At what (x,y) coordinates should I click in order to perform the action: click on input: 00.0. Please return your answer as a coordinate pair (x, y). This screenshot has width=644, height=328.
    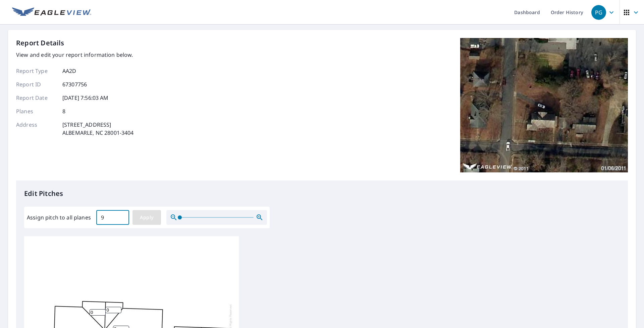
    Looking at the image, I should click on (112, 217).